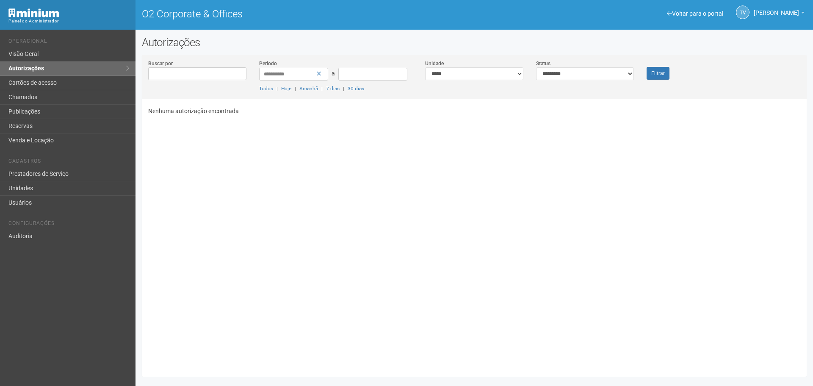  I want to click on a: Voltar para o portal, so click(695, 14).